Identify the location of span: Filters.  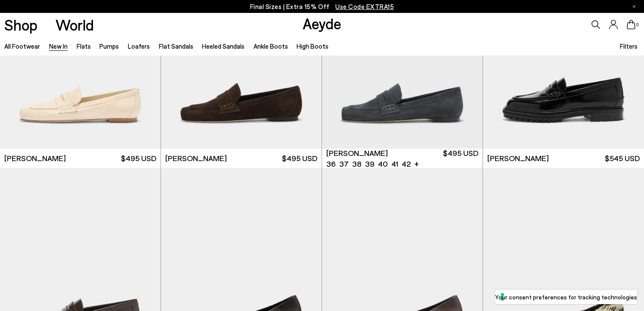
(628, 46).